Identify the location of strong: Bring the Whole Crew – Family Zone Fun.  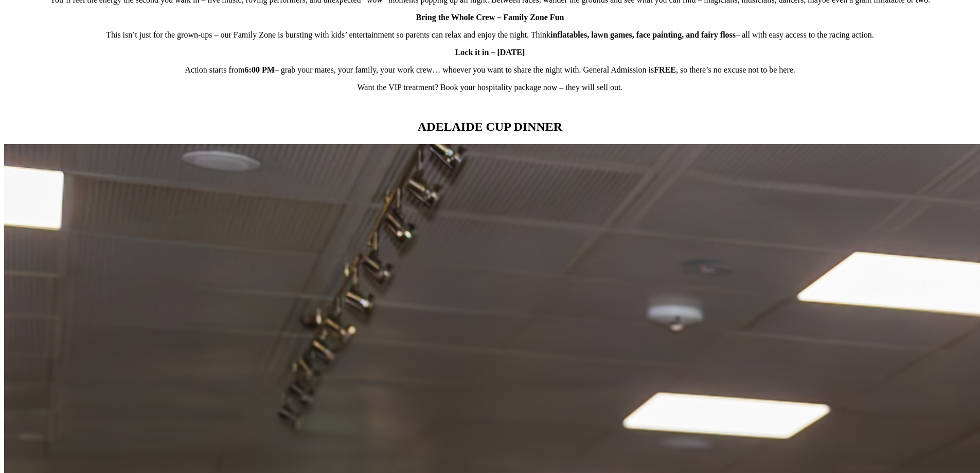
(490, 17).